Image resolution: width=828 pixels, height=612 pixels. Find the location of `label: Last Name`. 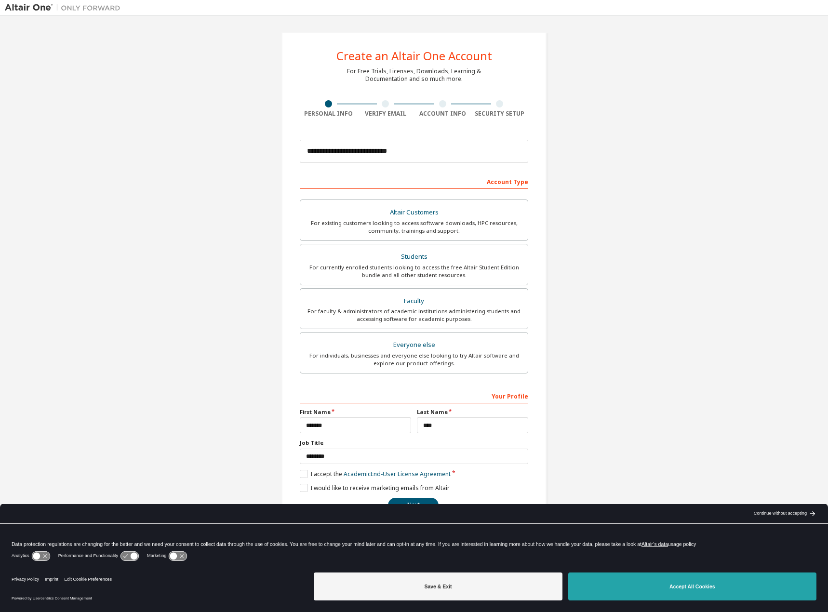

label: Last Name is located at coordinates (472, 412).